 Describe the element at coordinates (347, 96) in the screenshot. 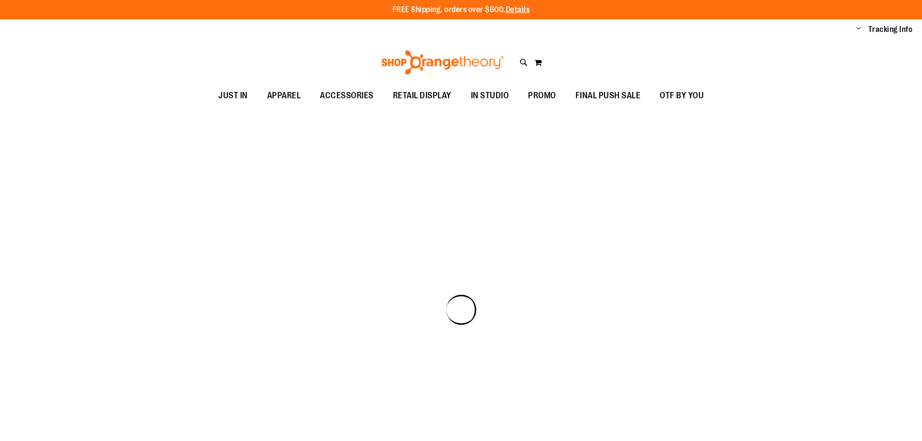

I see `a: ACCESSORIES` at that location.